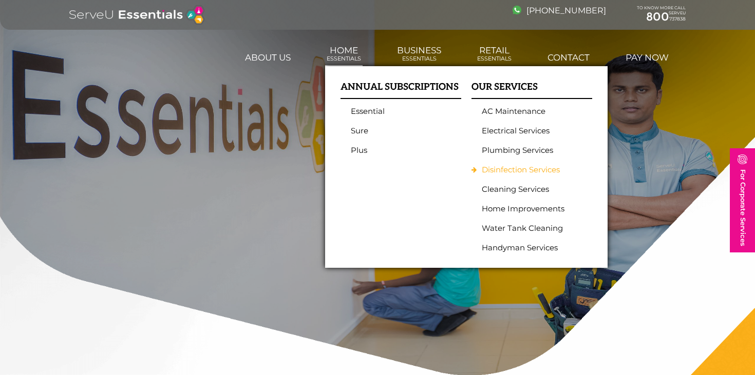 The width and height of the screenshot is (755, 375). What do you see at coordinates (529, 170) in the screenshot?
I see `a: Disinfection Services` at bounding box center [529, 170].